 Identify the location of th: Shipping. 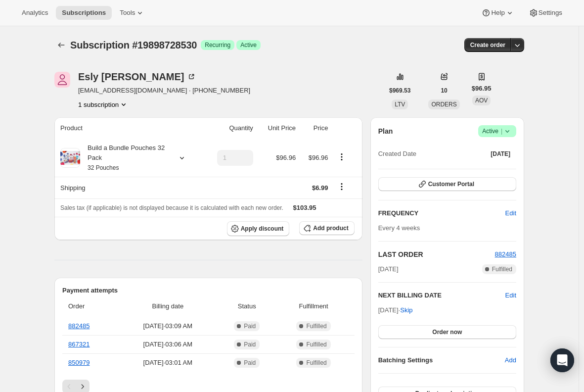
(129, 188).